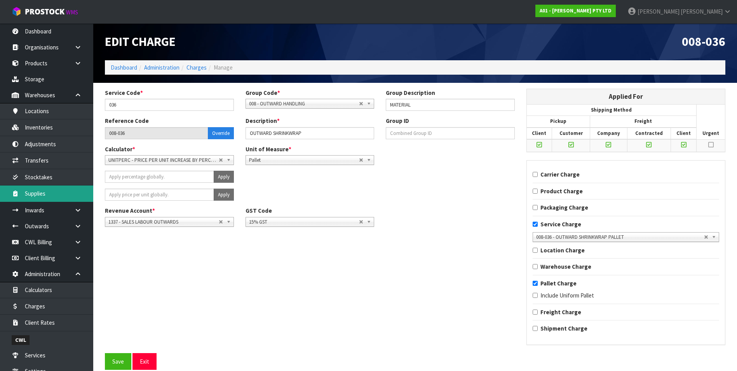 This screenshot has height=371, width=737. Describe the element at coordinates (560, 174) in the screenshot. I see `strong: Carrier Charge` at that location.